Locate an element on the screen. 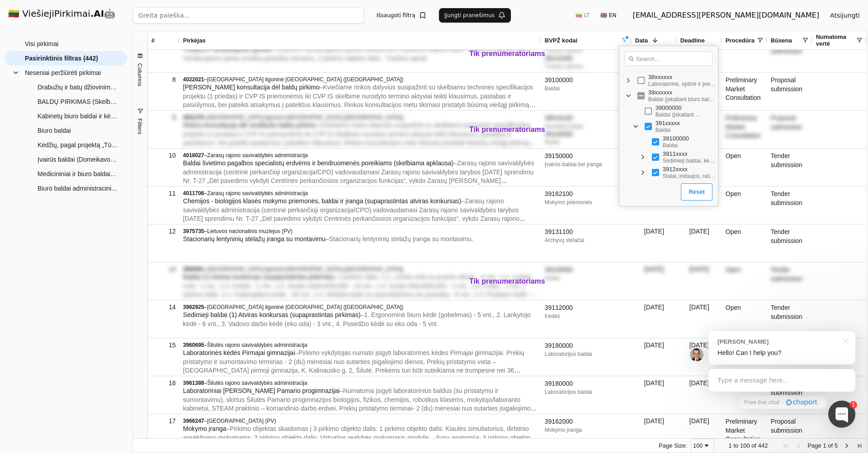  span: Lietuvos nacionalinis muziejus (PV) is located at coordinates (249, 232).